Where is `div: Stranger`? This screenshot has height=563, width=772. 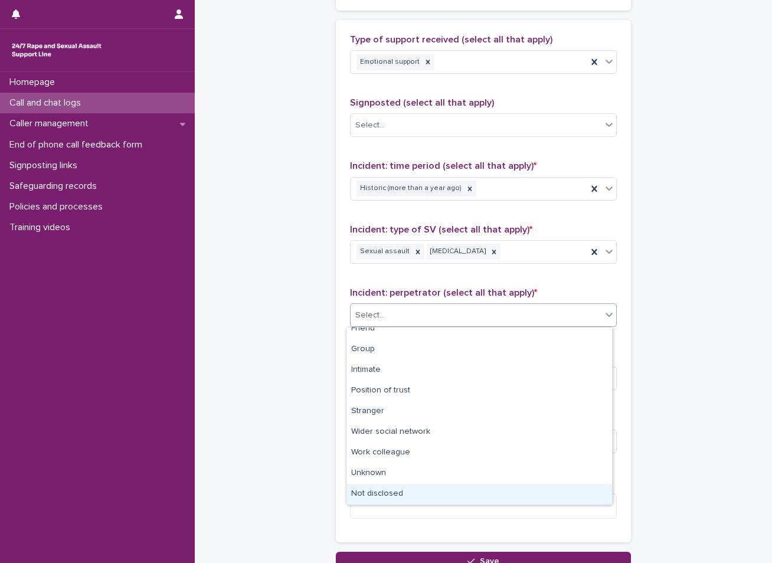
div: Stranger is located at coordinates (479, 411).